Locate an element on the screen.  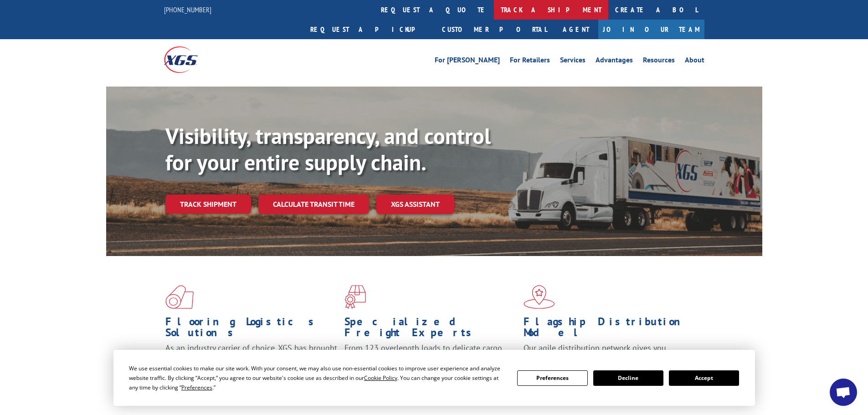
span: Cookie Policy is located at coordinates (381, 378).